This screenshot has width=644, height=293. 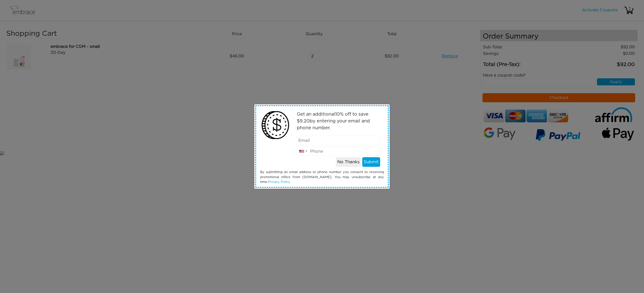 What do you see at coordinates (339, 141) in the screenshot?
I see `input: Email` at bounding box center [339, 141].